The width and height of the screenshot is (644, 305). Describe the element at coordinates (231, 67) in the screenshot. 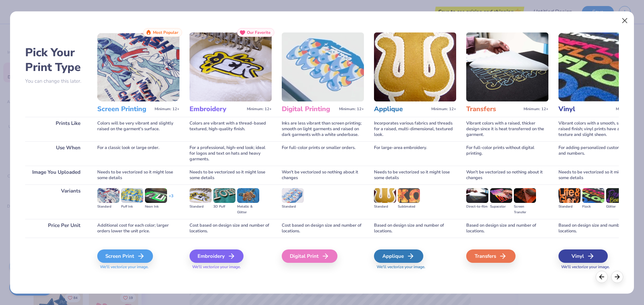

I see `img: Embroidery` at that location.